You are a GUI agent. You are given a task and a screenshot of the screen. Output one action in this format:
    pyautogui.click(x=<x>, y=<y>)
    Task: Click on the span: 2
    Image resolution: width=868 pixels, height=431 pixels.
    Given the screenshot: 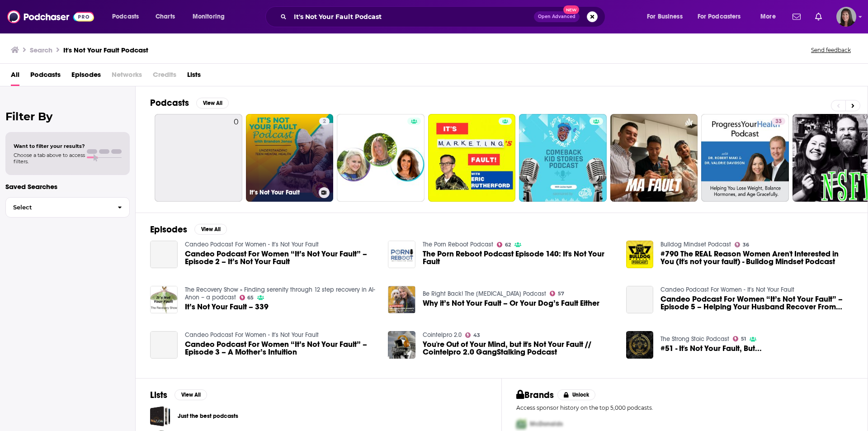 What is the action you would take?
    pyautogui.click(x=324, y=122)
    